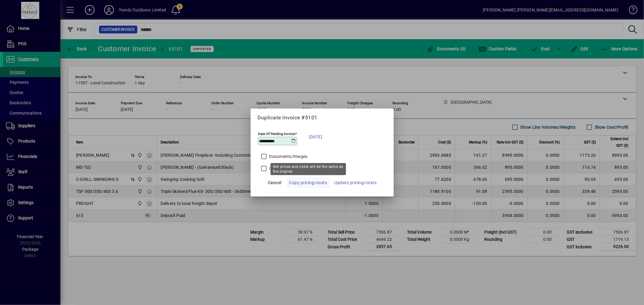  I want to click on button: Update pricing/costs, so click(355, 183).